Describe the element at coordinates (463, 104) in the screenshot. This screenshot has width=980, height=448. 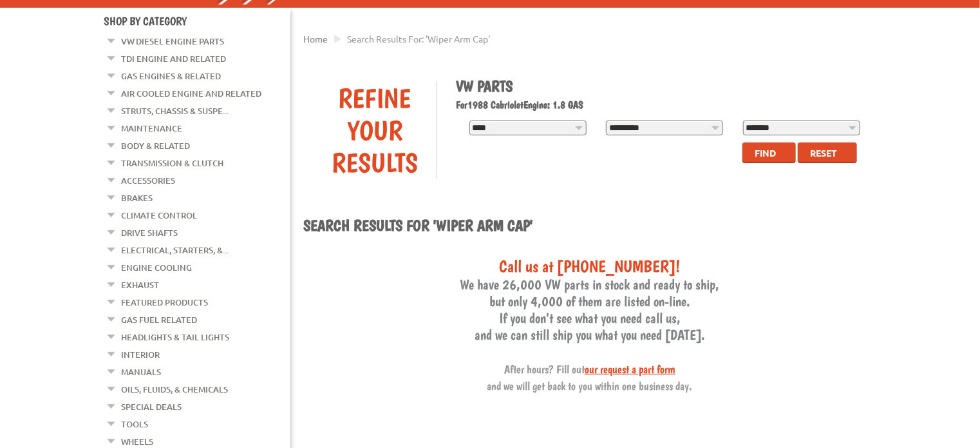
I see `span: For` at that location.